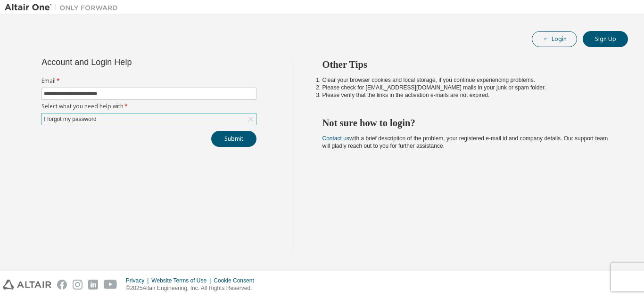  I want to click on button: Login, so click(555, 39).